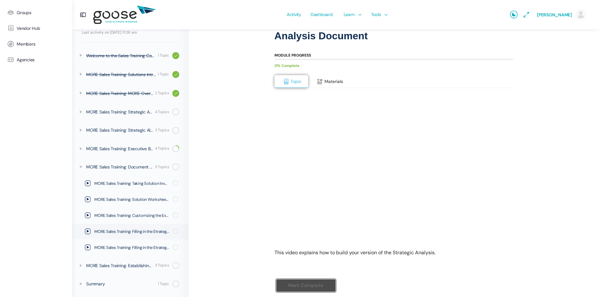 The width and height of the screenshot is (599, 297). I want to click on div: 0% Complete, so click(391, 66).